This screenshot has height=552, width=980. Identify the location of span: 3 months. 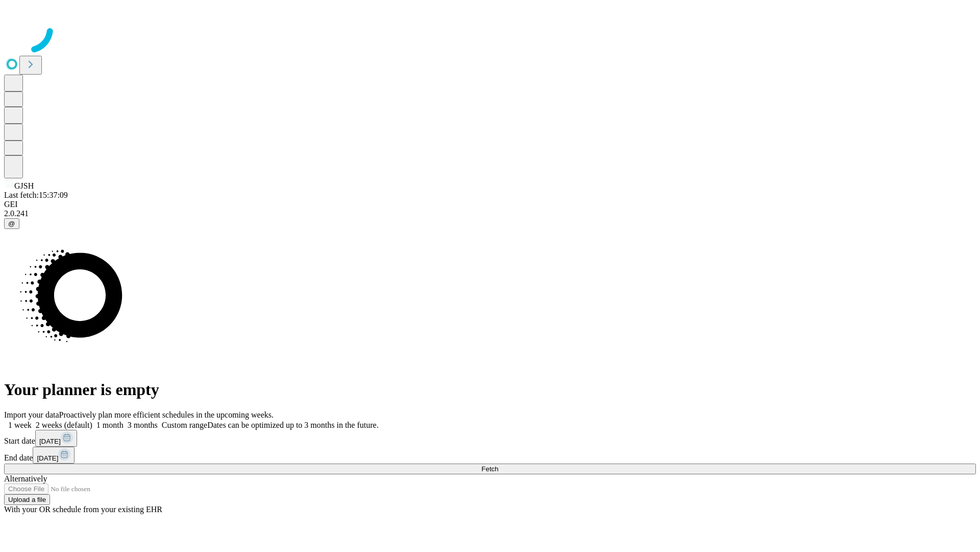
(143, 424).